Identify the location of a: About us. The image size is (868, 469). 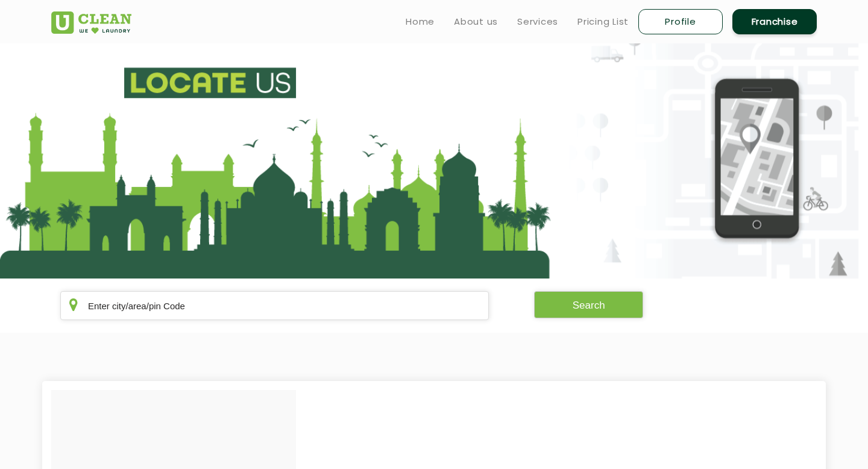
(476, 22).